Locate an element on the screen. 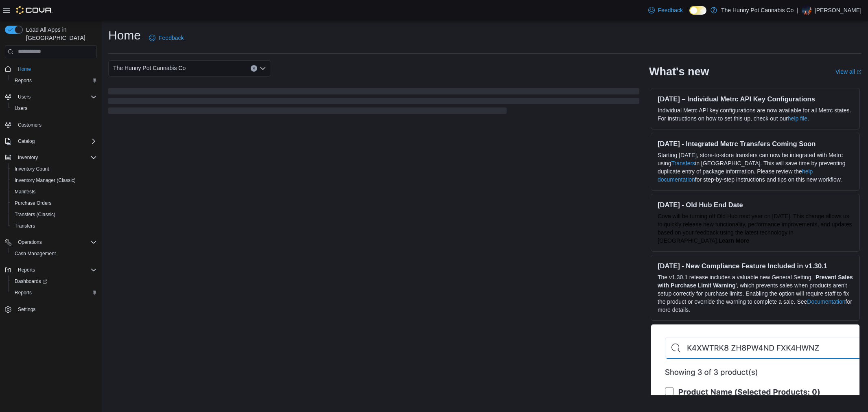 The height and width of the screenshot is (412, 868). button: Settings is located at coordinates (51, 309).